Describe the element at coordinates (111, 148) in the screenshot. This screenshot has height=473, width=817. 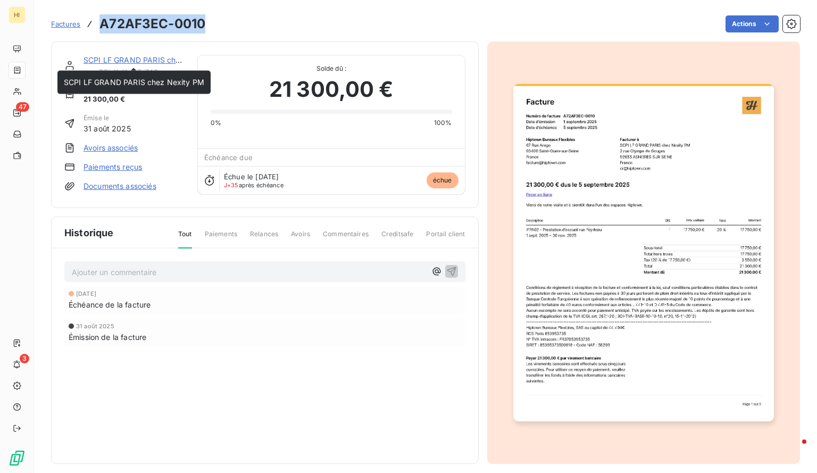
I see `a: Avoirs associés` at that location.